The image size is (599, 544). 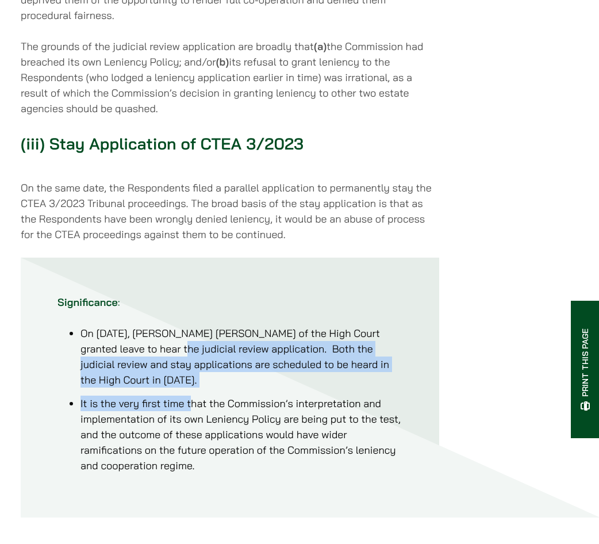 I want to click on strong: (a), so click(x=320, y=46).